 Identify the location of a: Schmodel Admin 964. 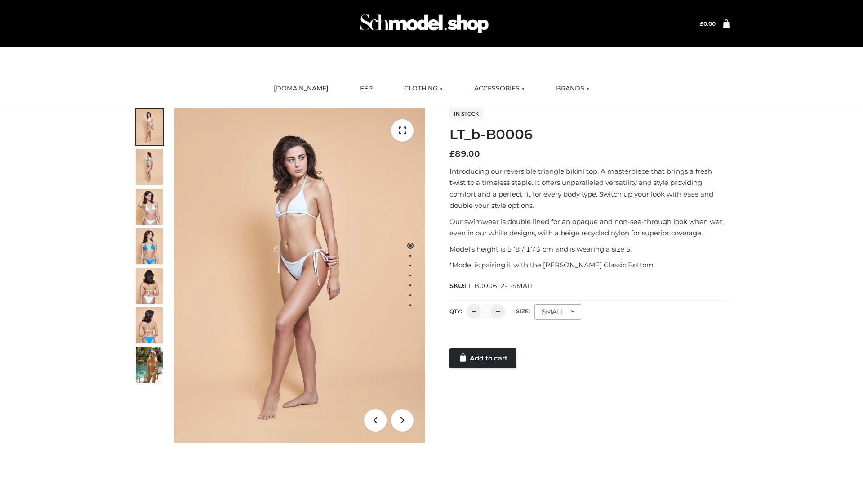
(424, 23).